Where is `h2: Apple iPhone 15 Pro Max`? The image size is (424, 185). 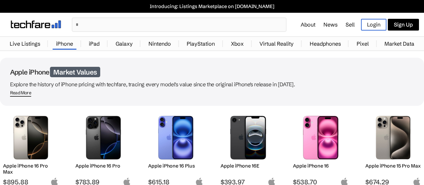
h2: Apple iPhone 15 Pro Max is located at coordinates (394, 166).